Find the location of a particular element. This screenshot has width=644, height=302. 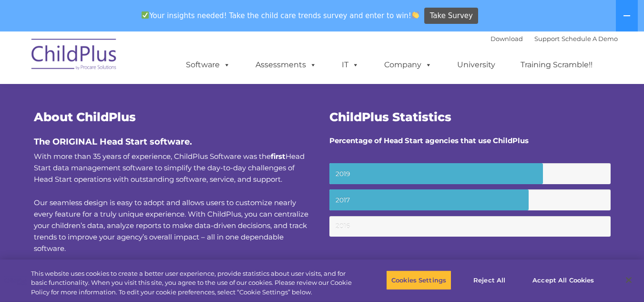

small: 2019 is located at coordinates (470, 173).